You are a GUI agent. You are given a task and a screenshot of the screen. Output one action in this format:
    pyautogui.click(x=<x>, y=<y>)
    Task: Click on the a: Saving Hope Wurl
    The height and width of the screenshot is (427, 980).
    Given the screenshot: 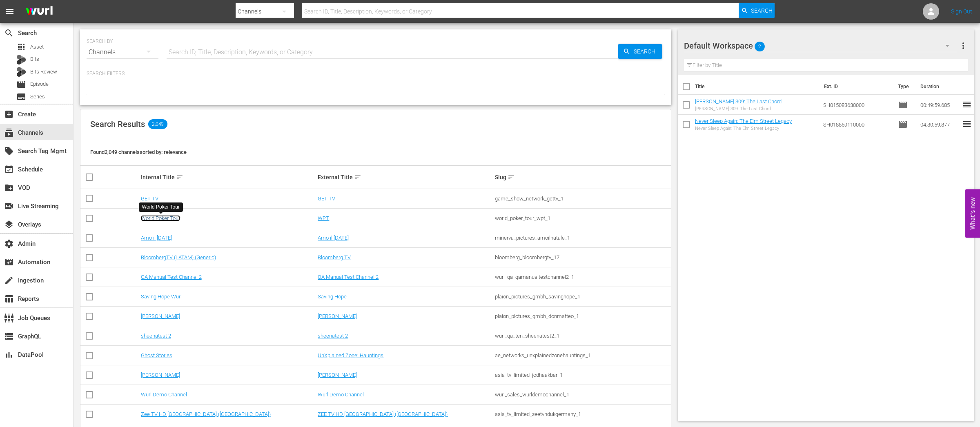 What is the action you would take?
    pyautogui.click(x=161, y=296)
    